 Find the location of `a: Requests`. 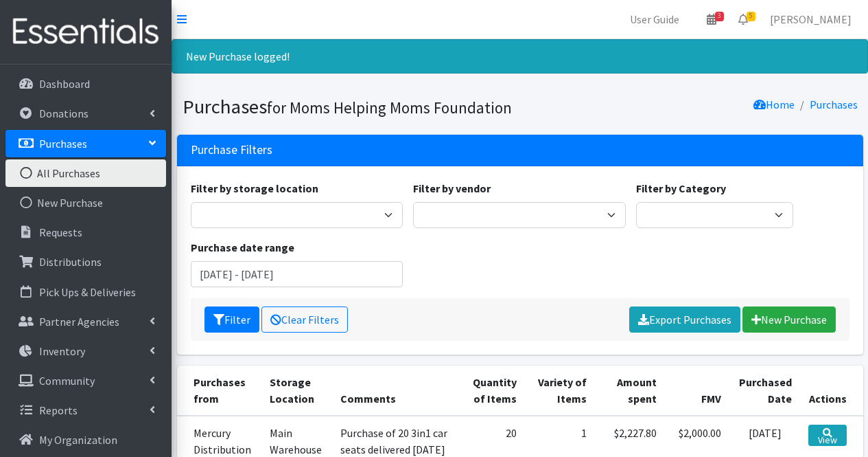

a: Requests is located at coordinates (86, 232).